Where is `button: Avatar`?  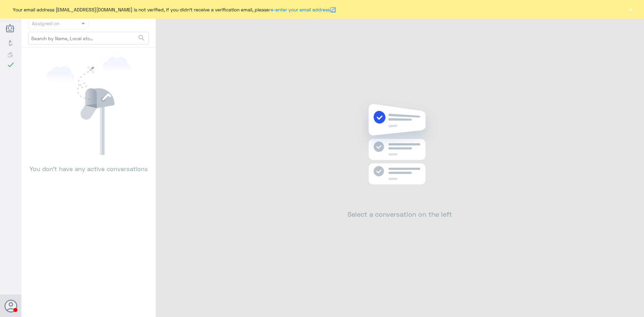
button: Avatar is located at coordinates (11, 306).